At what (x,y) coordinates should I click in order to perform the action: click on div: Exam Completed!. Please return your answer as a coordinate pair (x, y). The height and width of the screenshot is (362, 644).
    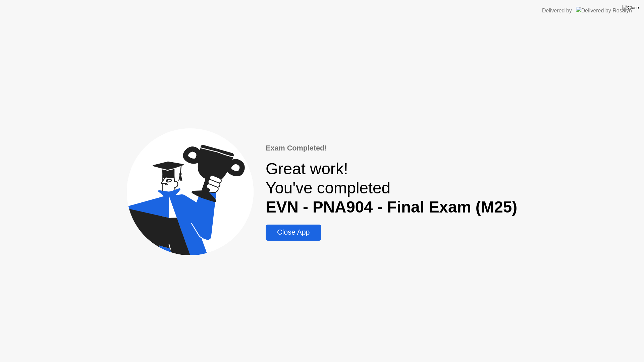
    Looking at the image, I should click on (391, 148).